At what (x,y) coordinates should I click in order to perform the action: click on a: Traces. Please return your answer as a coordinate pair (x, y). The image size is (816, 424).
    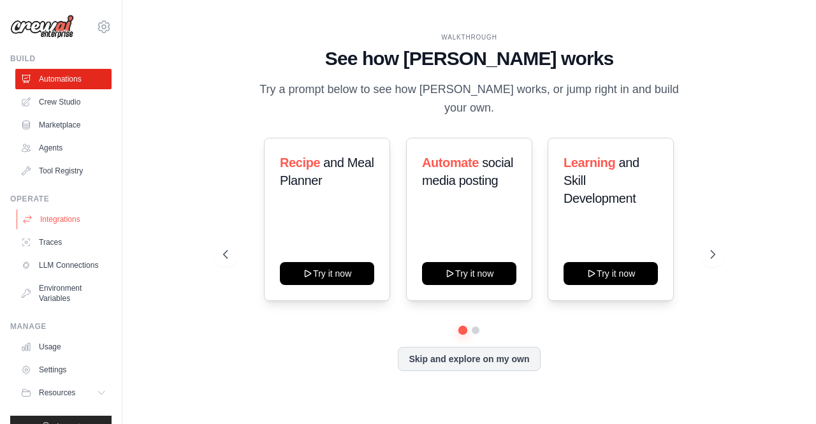
    Looking at the image, I should click on (63, 242).